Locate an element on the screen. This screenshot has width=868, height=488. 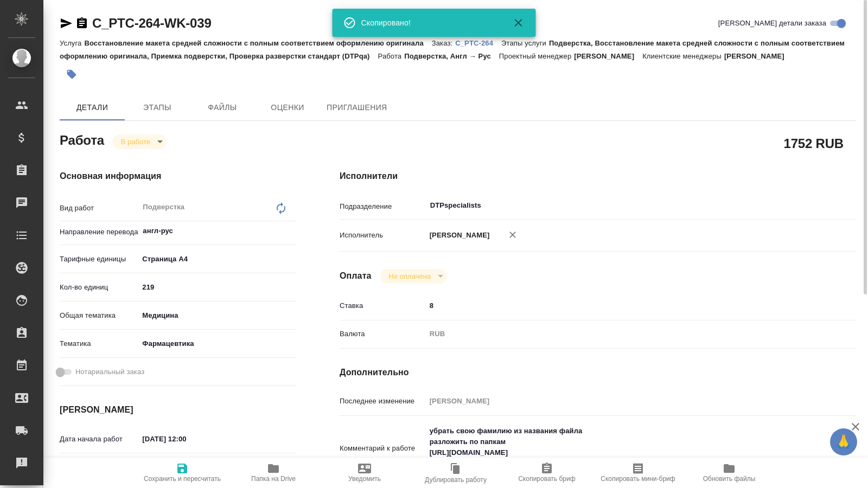
h4: Основная информация is located at coordinates (178, 176).